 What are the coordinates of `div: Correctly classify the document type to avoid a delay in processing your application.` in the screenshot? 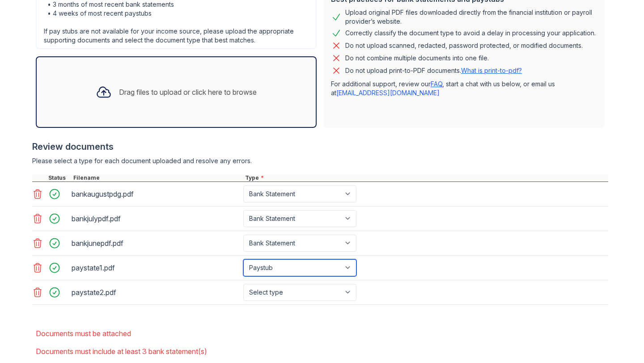 It's located at (471, 33).